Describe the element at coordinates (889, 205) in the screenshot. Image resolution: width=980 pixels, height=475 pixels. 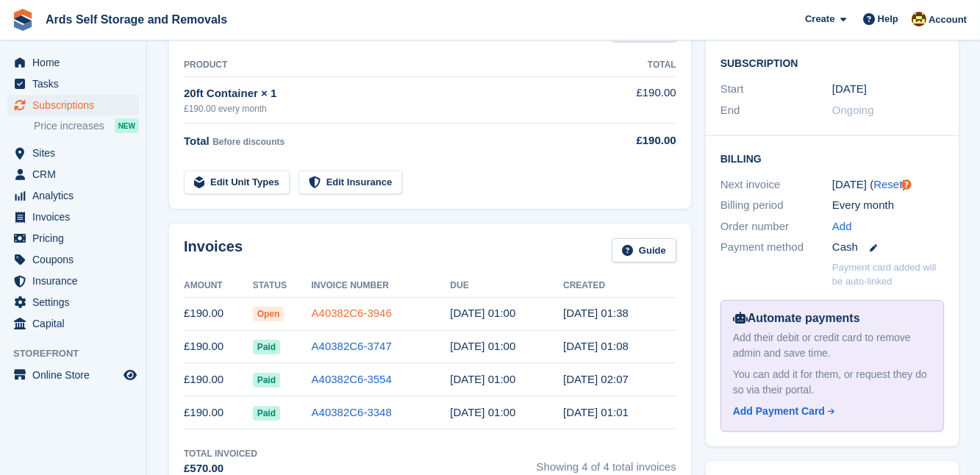
I see `div: Every month` at that location.